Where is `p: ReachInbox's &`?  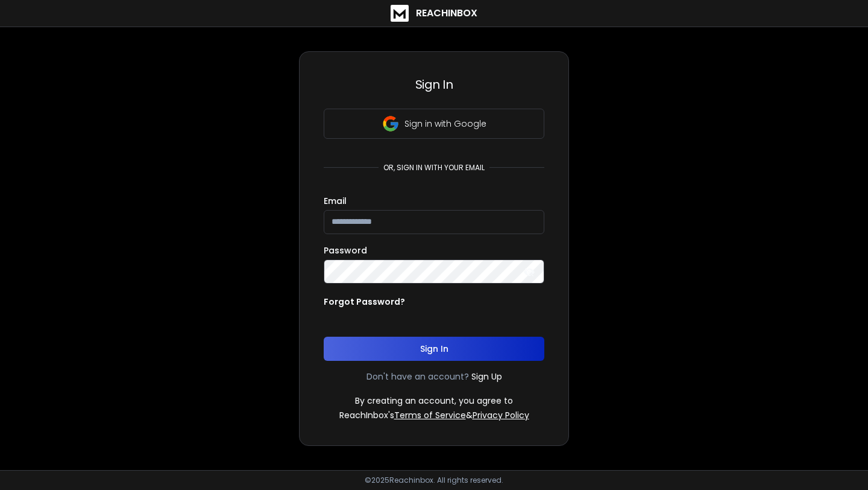 p: ReachInbox's & is located at coordinates (434, 415).